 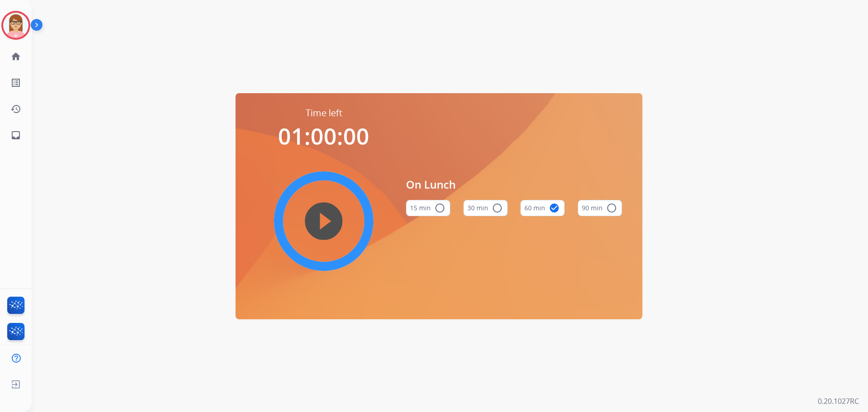 What do you see at coordinates (324, 221) in the screenshot?
I see `mat-icon: play_circle_filled` at bounding box center [324, 221].